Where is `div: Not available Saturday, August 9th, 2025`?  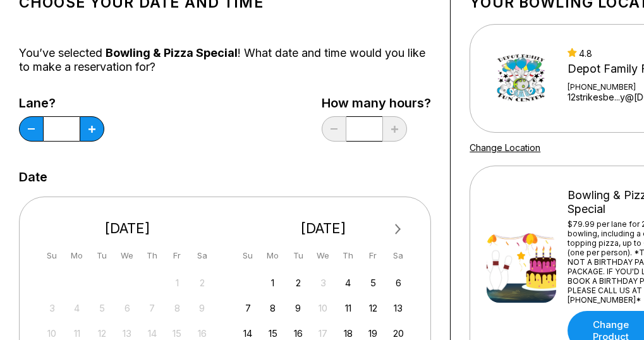 div: Not available Saturday, August 9th, 2025 is located at coordinates (202, 308).